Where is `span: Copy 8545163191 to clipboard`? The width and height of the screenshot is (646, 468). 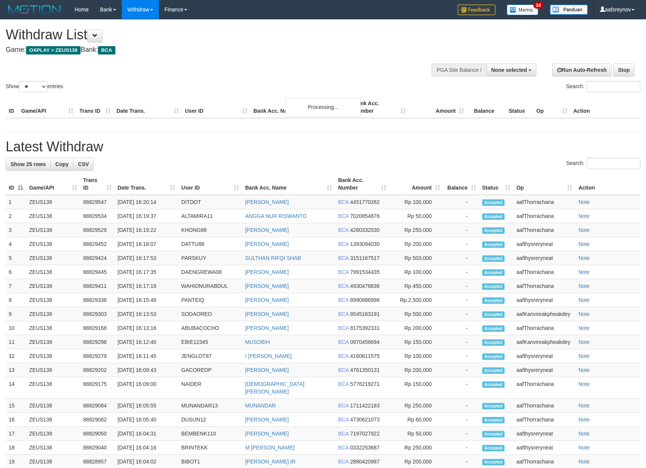 span: Copy 8545163191 to clipboard is located at coordinates (365, 314).